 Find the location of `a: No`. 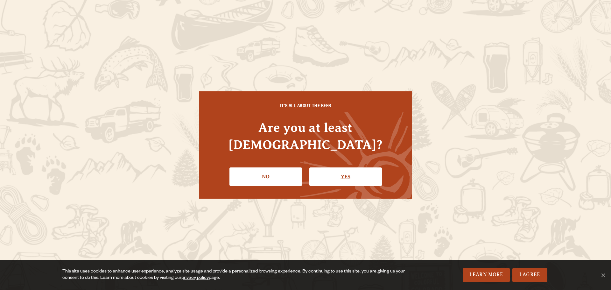

a: No is located at coordinates (266, 177).